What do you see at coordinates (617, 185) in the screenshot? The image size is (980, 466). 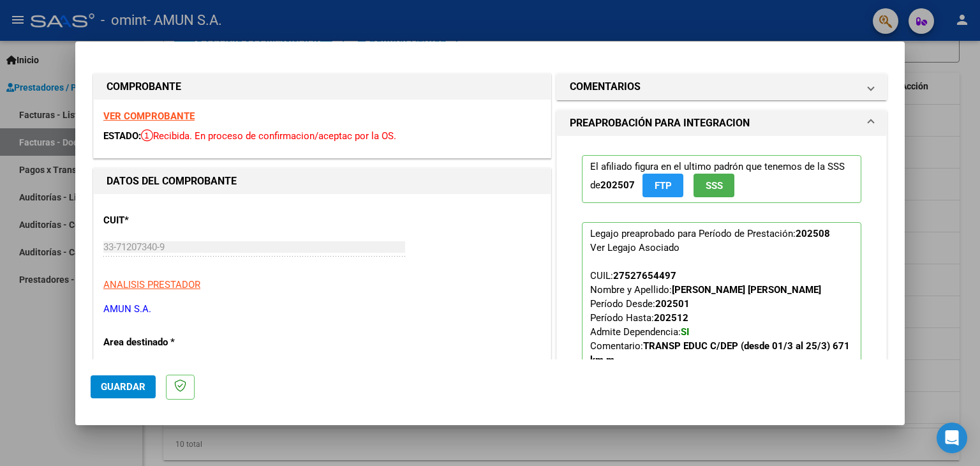 I see `strong: 202507` at bounding box center [617, 185].